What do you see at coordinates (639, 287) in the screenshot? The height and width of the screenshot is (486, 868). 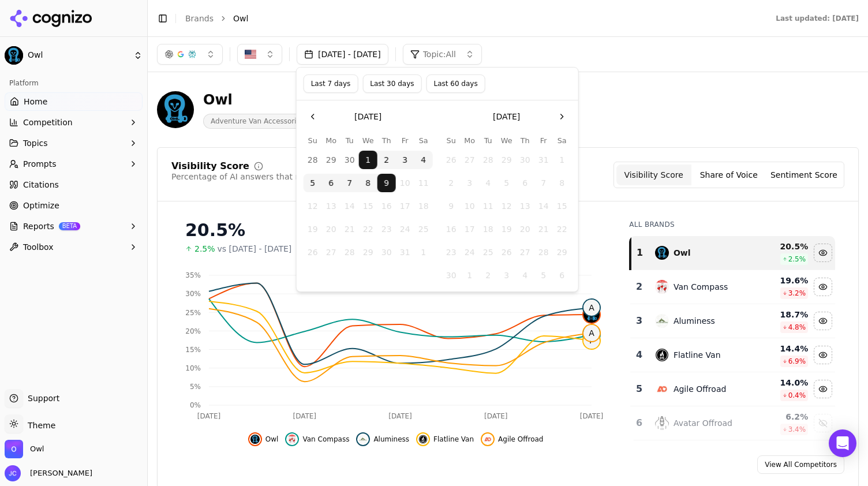 I see `div: 2` at bounding box center [639, 287].